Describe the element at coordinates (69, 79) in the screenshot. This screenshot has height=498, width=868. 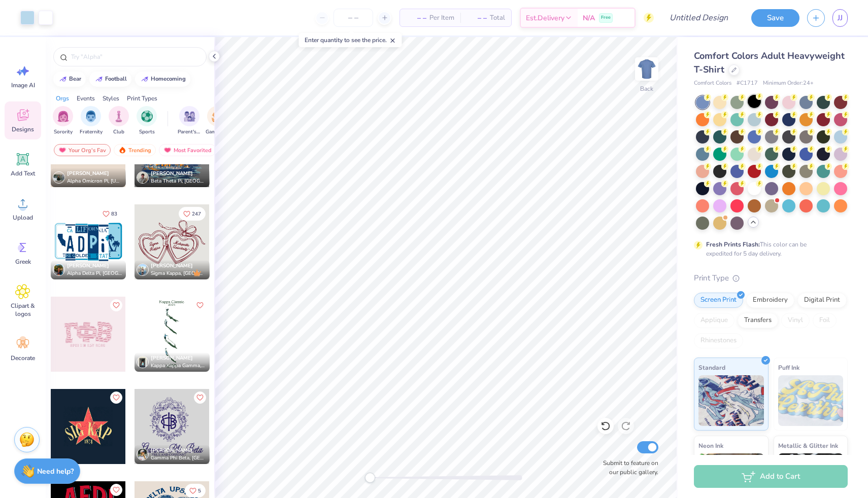
I see `button: bear` at that location.